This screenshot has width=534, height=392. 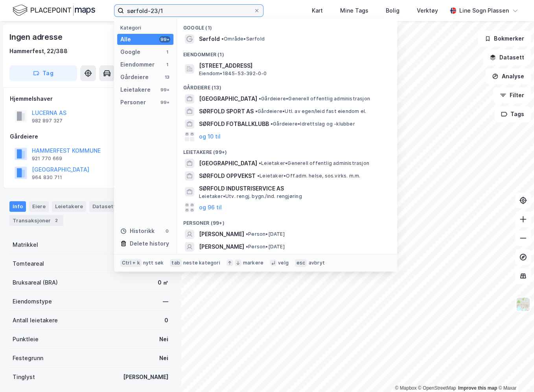 What do you see at coordinates (163, 282) in the screenshot?
I see `div: 0 ㎡` at bounding box center [163, 282].